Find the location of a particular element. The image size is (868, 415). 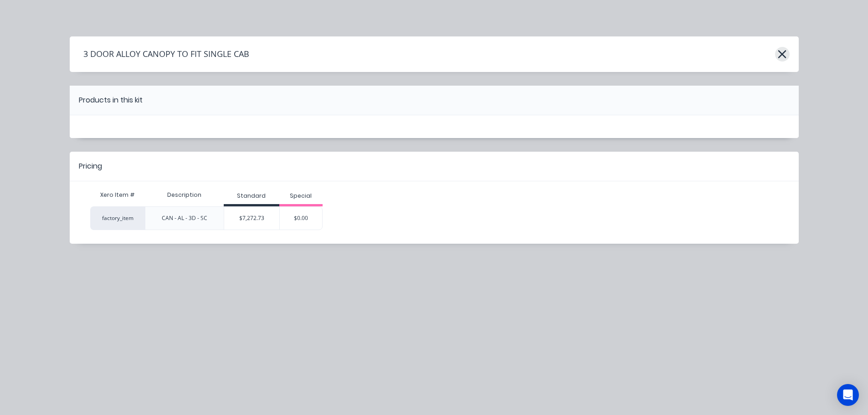

div: CAN - AL - 3D - SC is located at coordinates (184, 218).